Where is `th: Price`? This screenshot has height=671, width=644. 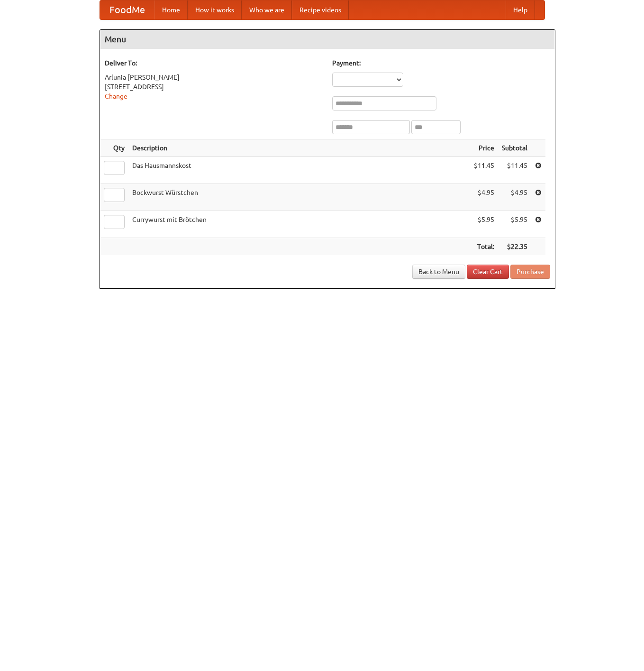
th: Price is located at coordinates (484, 148).